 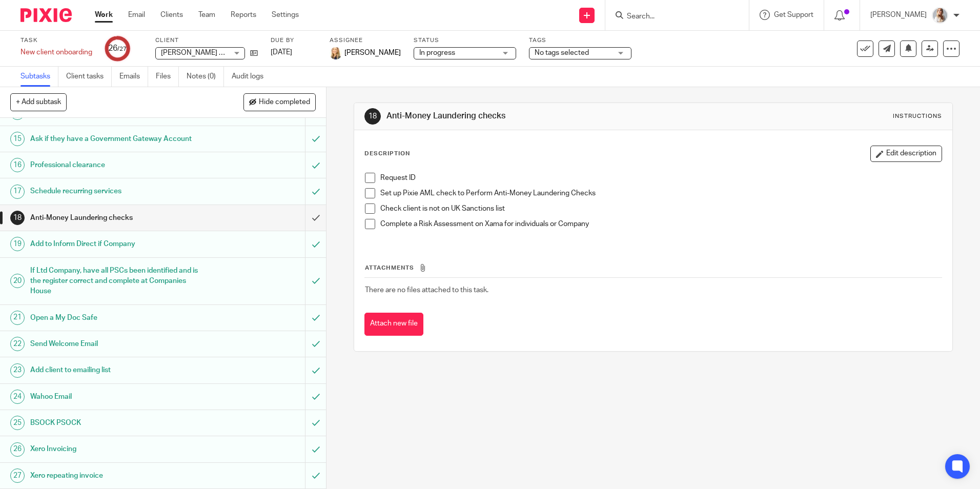 What do you see at coordinates (660, 209) in the screenshot?
I see `p: Check client is not on UK Sanctions list` at bounding box center [660, 209].